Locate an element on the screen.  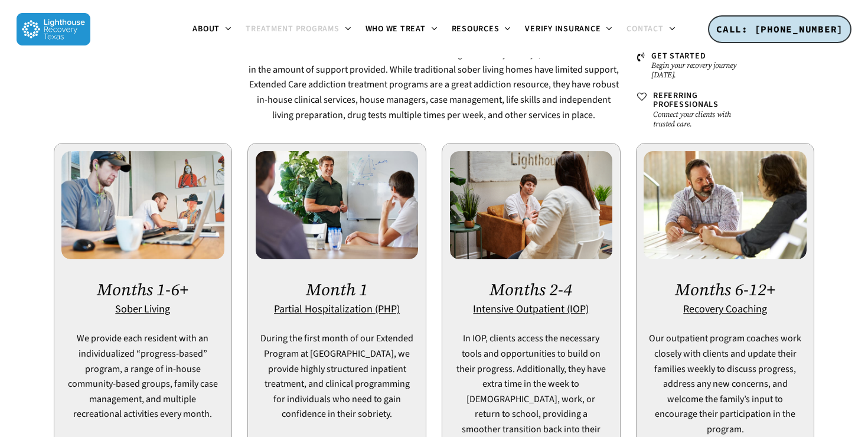
a: Partial Hospitalization (PHP) is located at coordinates (336, 309).